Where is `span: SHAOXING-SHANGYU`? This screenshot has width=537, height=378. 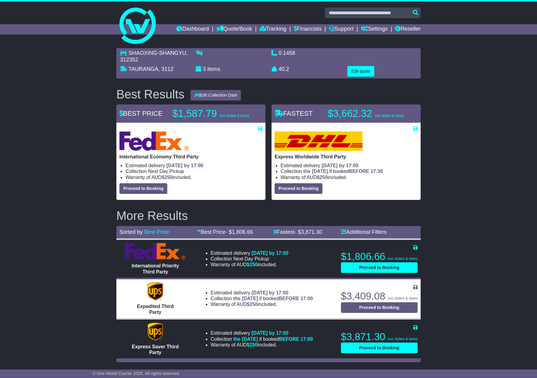
span: SHAOXING-SHANGYU is located at coordinates (157, 53).